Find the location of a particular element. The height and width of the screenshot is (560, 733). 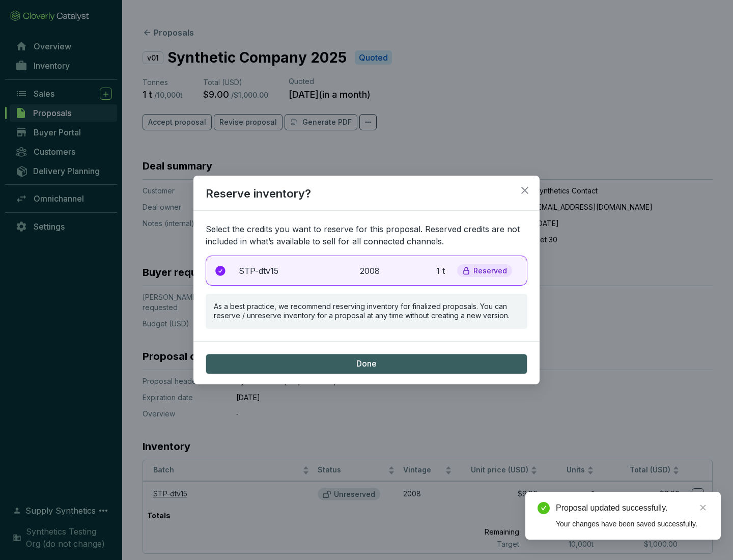

p: STP-dtv15 is located at coordinates (293, 271).